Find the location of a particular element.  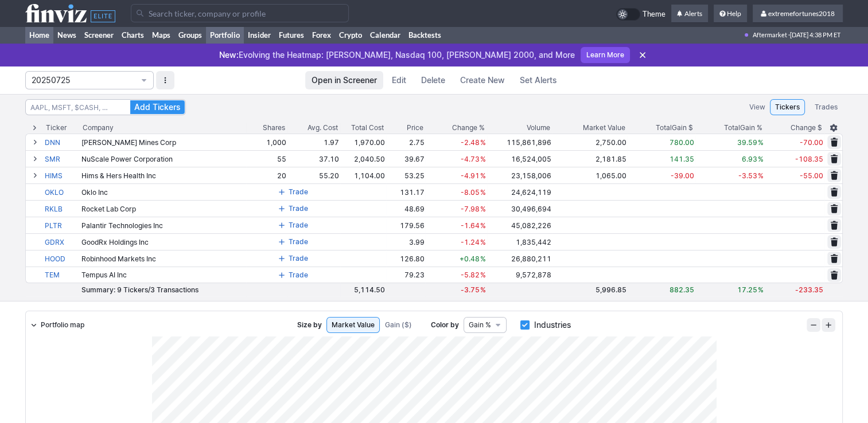

span: Delete is located at coordinates (433, 80).